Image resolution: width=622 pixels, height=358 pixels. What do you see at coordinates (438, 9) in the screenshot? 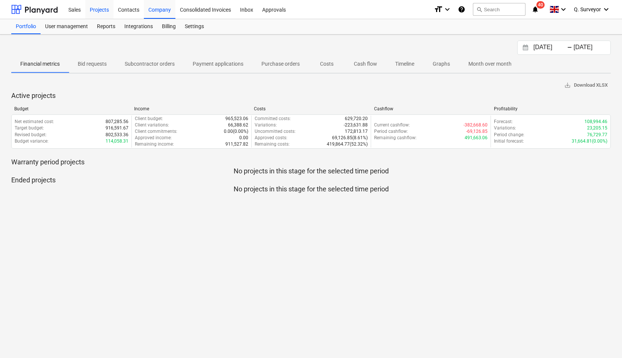
I see `i: format_size` at bounding box center [438, 9].